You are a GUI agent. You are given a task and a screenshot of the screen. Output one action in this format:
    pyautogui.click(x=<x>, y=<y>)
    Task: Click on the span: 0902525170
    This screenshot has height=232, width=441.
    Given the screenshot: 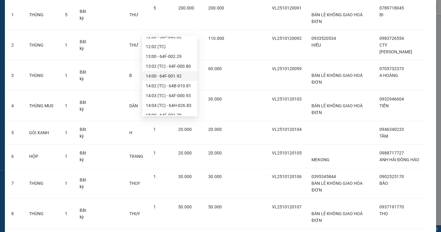 What is the action you would take?
    pyautogui.click(x=392, y=176)
    